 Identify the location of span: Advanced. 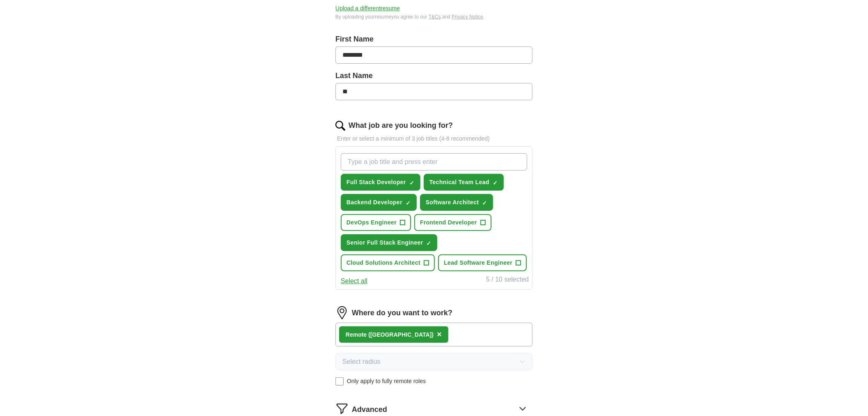
(369, 409).